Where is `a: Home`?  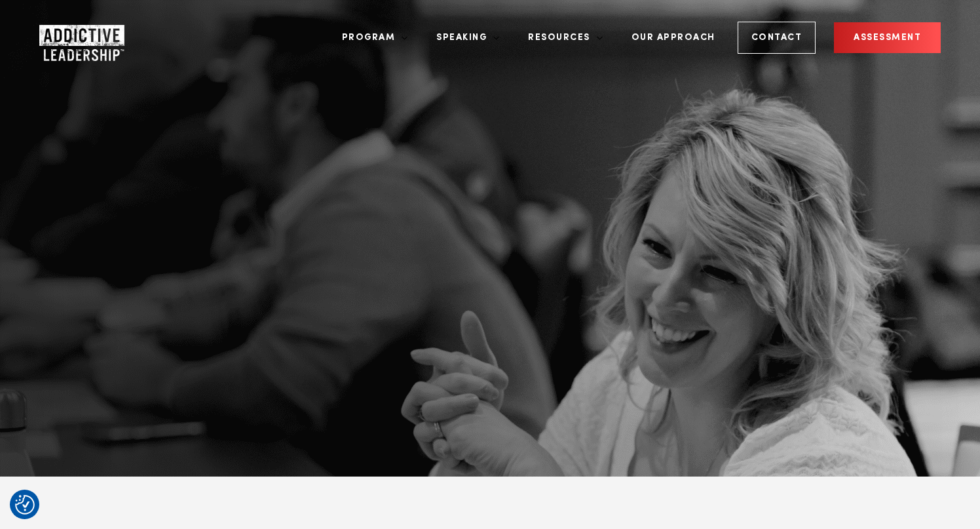
a: Home is located at coordinates (78, 38).